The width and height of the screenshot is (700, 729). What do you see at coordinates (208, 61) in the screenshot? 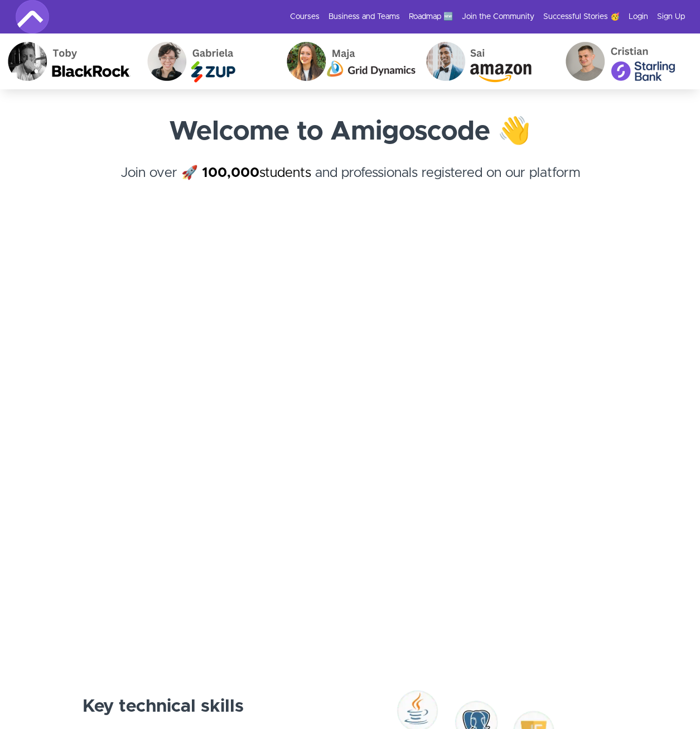
I see `img: Gabriela` at bounding box center [208, 61].